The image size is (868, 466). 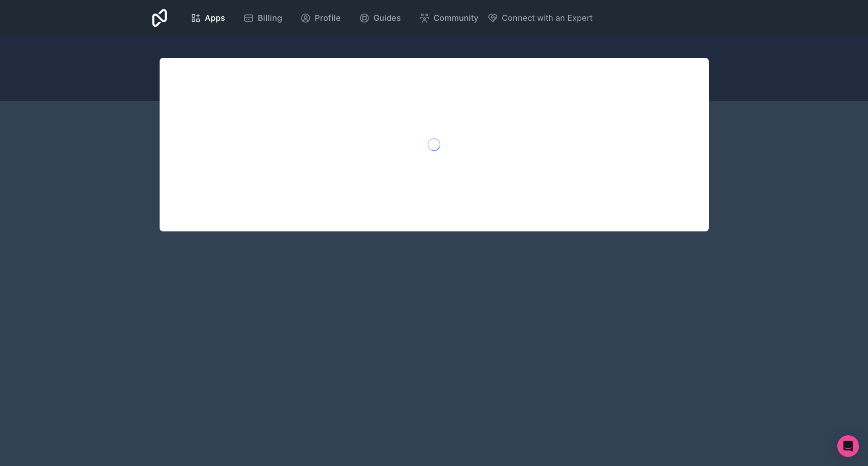 What do you see at coordinates (215, 18) in the screenshot?
I see `span: Apps` at bounding box center [215, 18].